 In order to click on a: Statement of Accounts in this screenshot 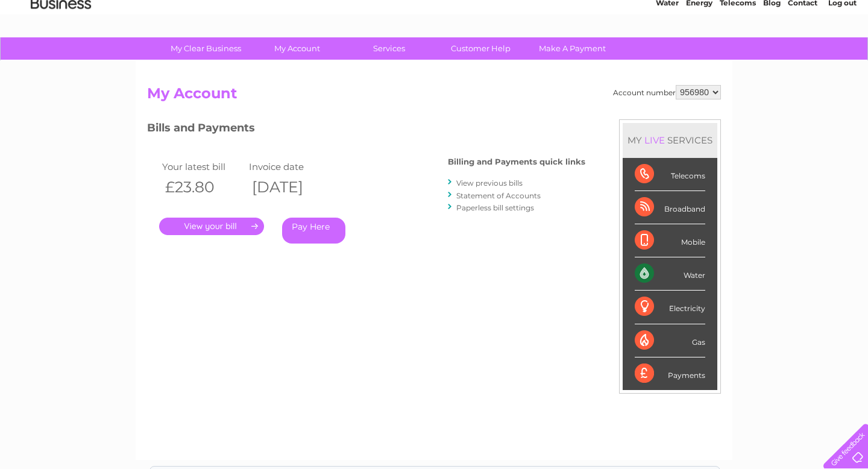, I will do `click(499, 195)`.